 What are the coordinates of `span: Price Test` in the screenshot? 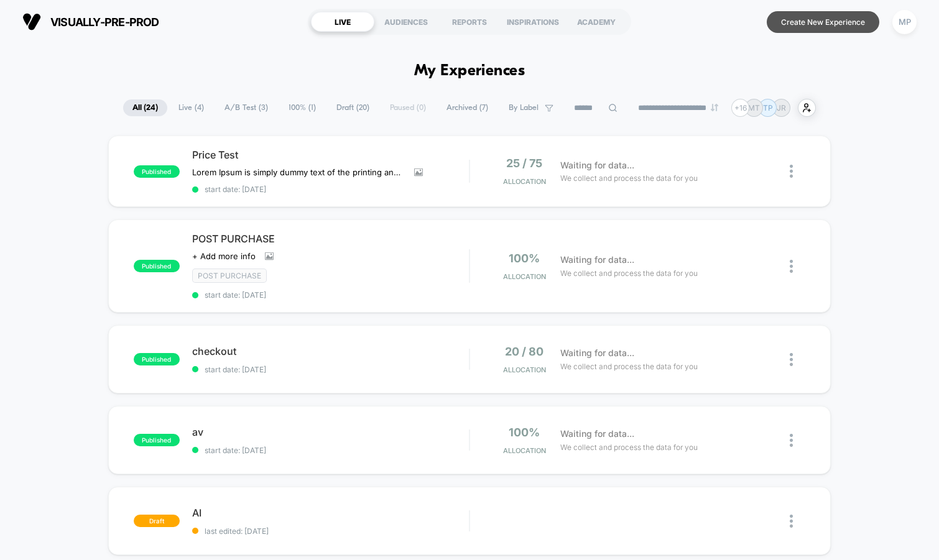 It's located at (331, 155).